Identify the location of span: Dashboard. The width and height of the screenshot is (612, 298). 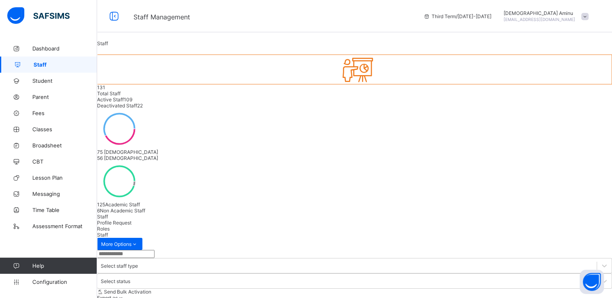
(65, 49).